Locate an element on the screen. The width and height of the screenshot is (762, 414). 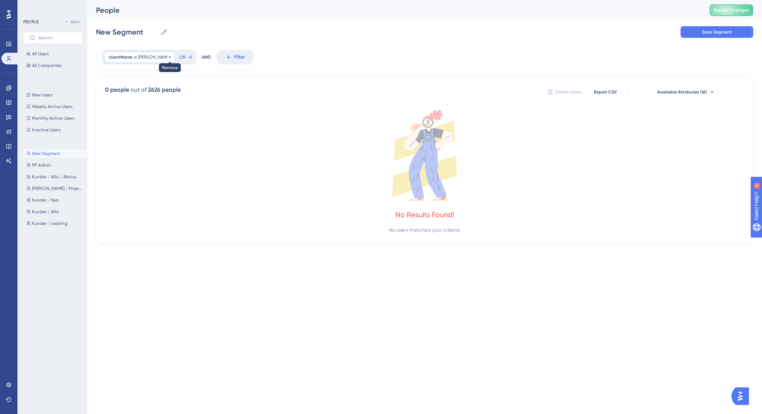
span: Monthly Active Users is located at coordinates (53, 118).